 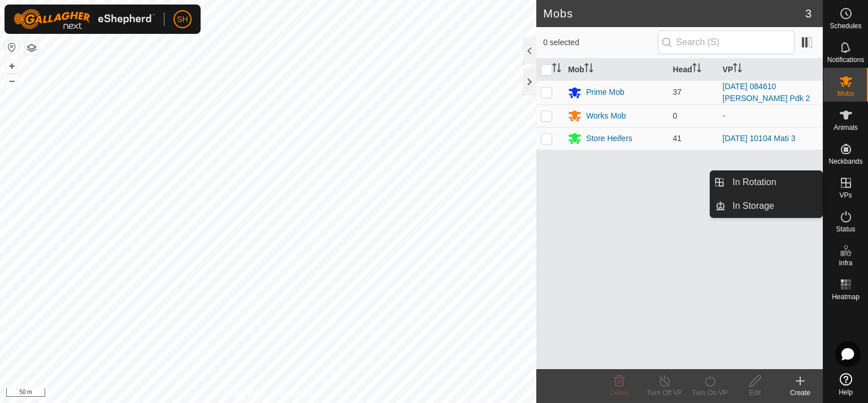 I want to click on li: In Storage, so click(x=767, y=206).